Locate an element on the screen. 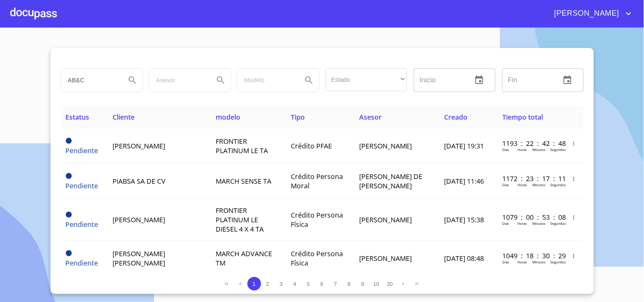 The image size is (644, 302). p: 1172 : 23 : 17 : 11 is located at coordinates (531, 179).